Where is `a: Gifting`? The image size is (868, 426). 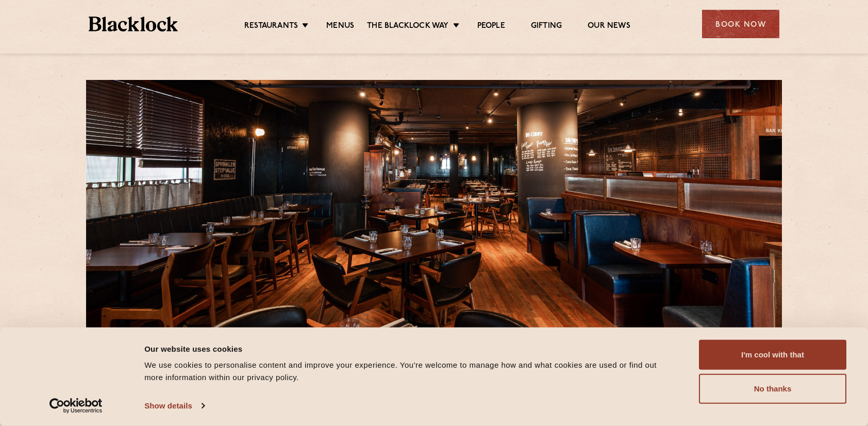
a: Gifting is located at coordinates (547, 27).